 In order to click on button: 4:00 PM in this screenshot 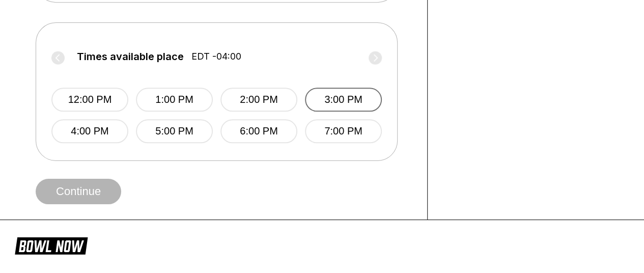, I will do `click(89, 131)`.